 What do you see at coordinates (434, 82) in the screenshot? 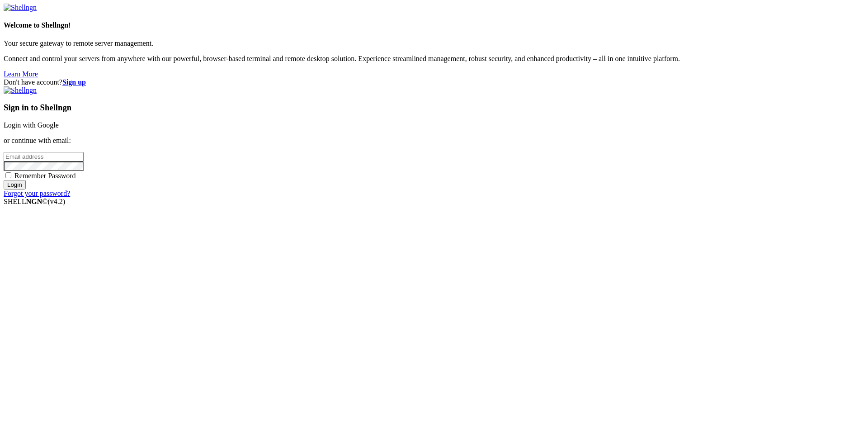
I see `div: Don't have account?` at bounding box center [434, 82].